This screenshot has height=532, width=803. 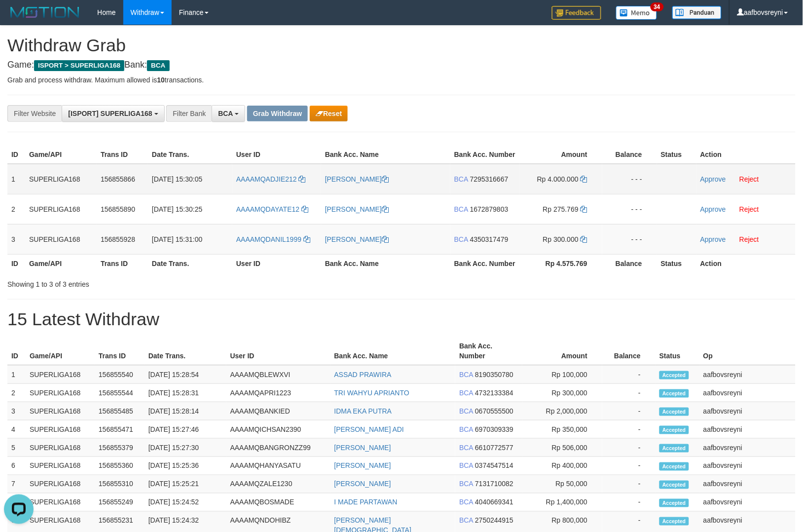 What do you see at coordinates (562, 502) in the screenshot?
I see `td: Rp 1,400,000` at bounding box center [562, 502].